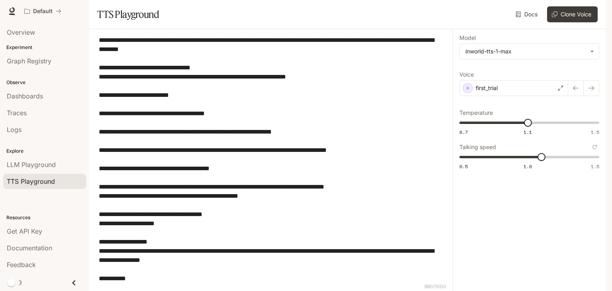  What do you see at coordinates (467, 75) in the screenshot?
I see `p: Voice` at bounding box center [467, 75].